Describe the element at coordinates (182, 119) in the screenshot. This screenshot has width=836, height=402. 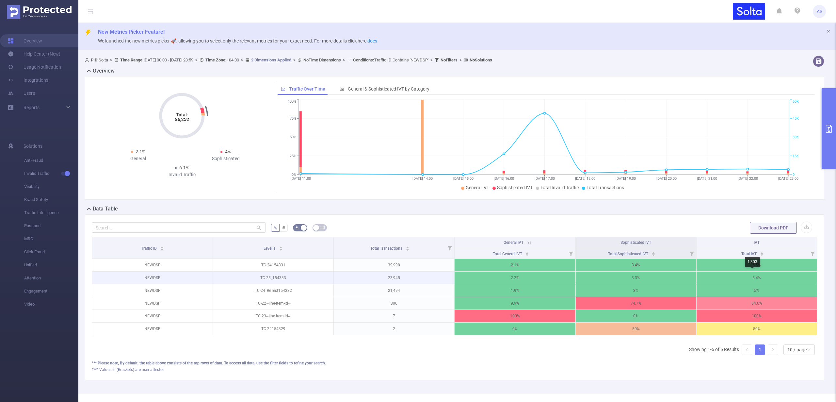
I see `tspan: 86,252` at that location.